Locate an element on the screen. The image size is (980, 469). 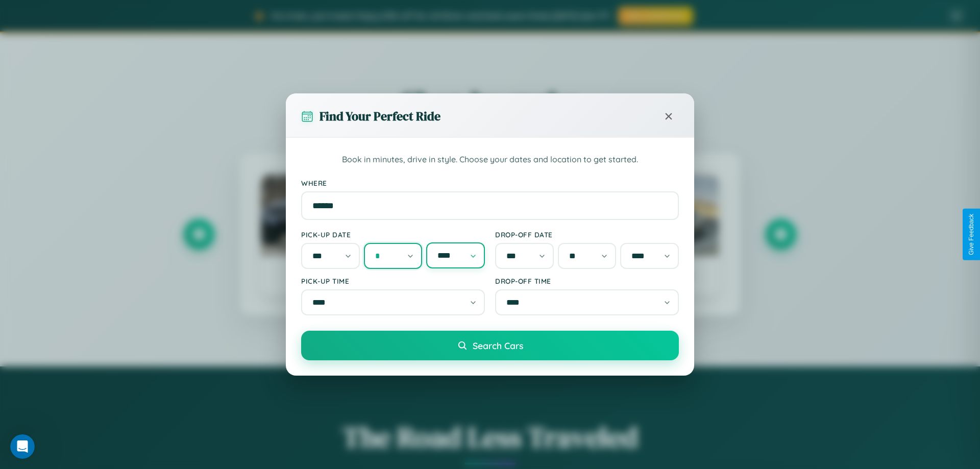
h3: Find Your Perfect Ride is located at coordinates (380, 116).